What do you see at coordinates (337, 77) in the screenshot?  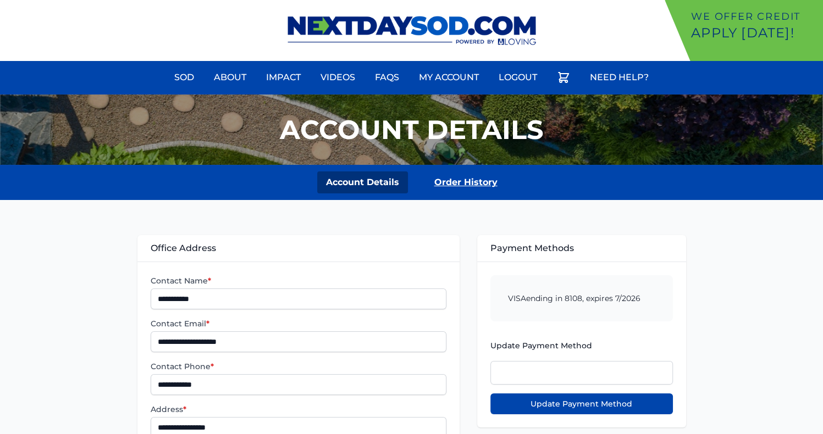 I see `a: Videos` at bounding box center [337, 77].